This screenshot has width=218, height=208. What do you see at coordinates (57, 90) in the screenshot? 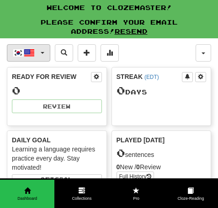
I see `div: 0` at bounding box center [57, 90].